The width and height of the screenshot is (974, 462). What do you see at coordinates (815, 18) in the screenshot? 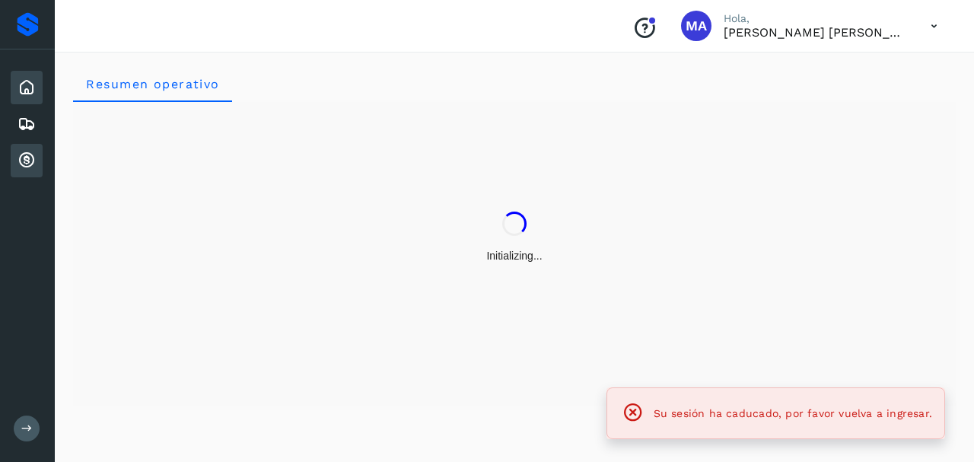
I see `p: Hola,` at bounding box center [815, 18].